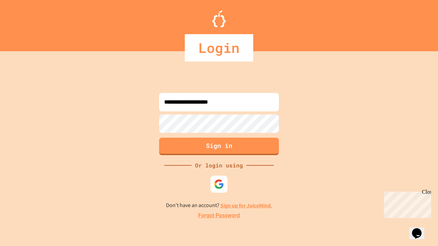 This screenshot has height=246, width=438. I want to click on a: Forgot Password, so click(219, 216).